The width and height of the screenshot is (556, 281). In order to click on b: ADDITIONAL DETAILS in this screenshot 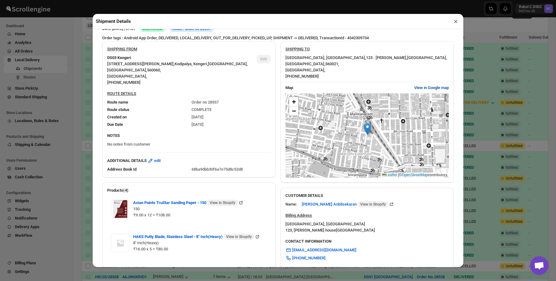, I will do `click(127, 161)`.